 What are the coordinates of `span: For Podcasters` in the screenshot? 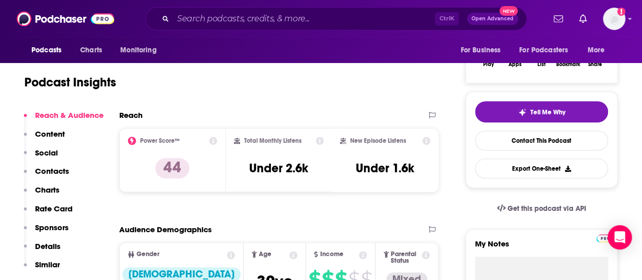 It's located at (543, 50).